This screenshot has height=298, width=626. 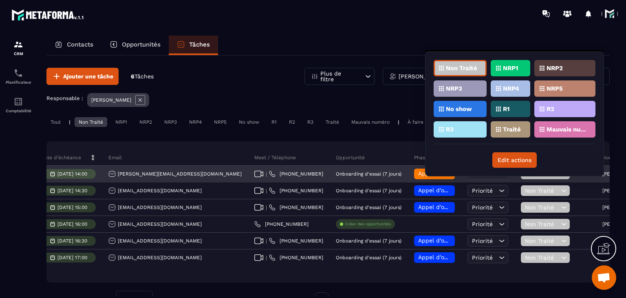 I want to click on a: Ouvrir le chat, so click(x=604, y=277).